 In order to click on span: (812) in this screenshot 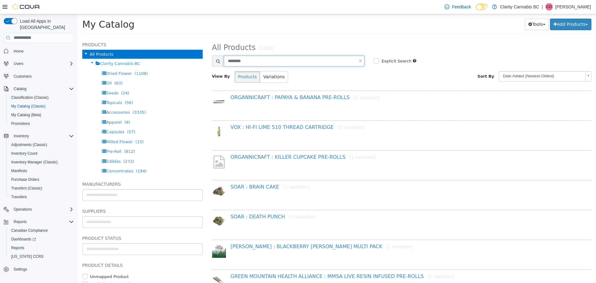, I will do `click(52, 137)`.